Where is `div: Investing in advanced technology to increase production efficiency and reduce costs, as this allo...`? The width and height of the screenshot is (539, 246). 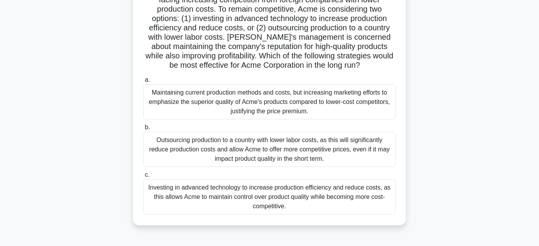 div: Investing in advanced technology to increase production efficiency and reduce costs, as this allo... is located at coordinates (269, 197).